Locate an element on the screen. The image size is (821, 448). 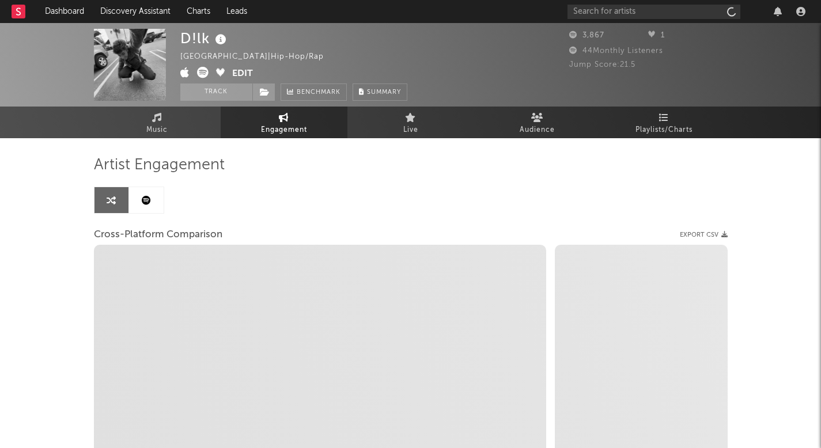
button: Edit is located at coordinates (243, 74).